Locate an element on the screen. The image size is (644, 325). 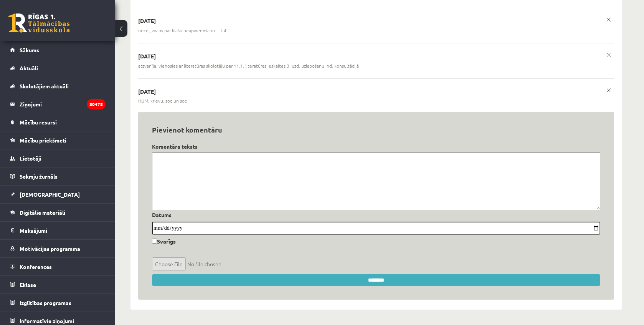
i: 80478 is located at coordinates (96, 104).